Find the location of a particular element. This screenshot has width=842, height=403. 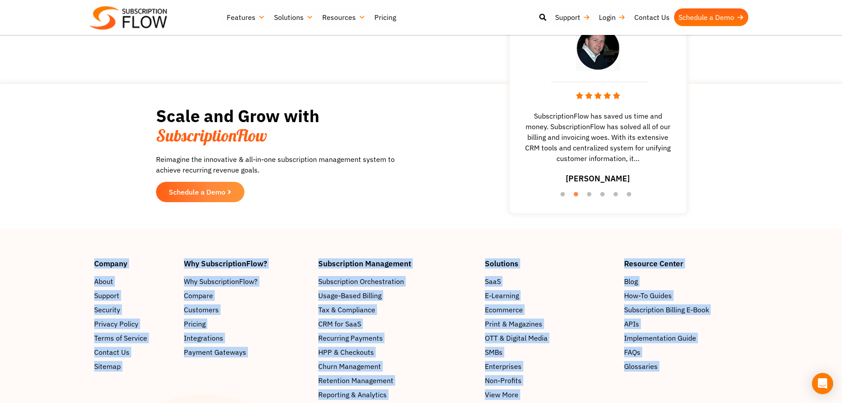

a: Terms of Service is located at coordinates (135, 338).